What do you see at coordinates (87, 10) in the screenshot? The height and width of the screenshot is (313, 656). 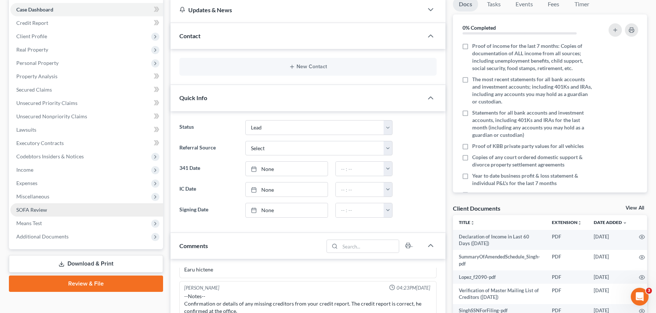 I see `a: Case Dashboard` at bounding box center [87, 10].